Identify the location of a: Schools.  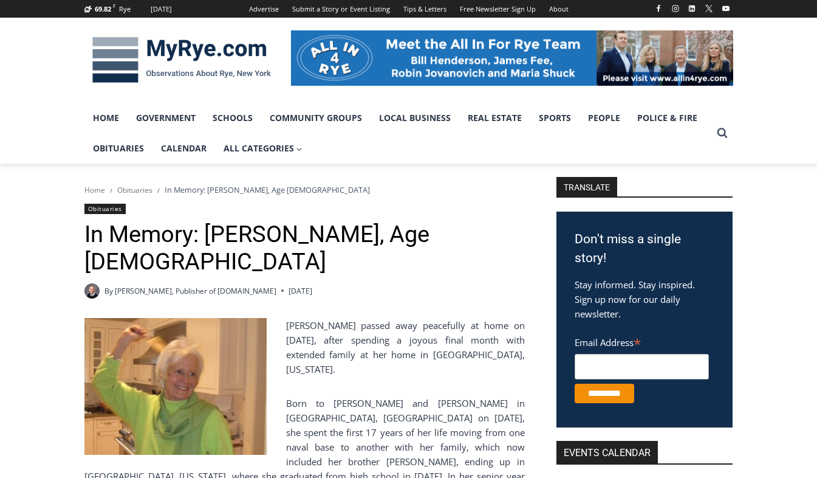
(233, 118).